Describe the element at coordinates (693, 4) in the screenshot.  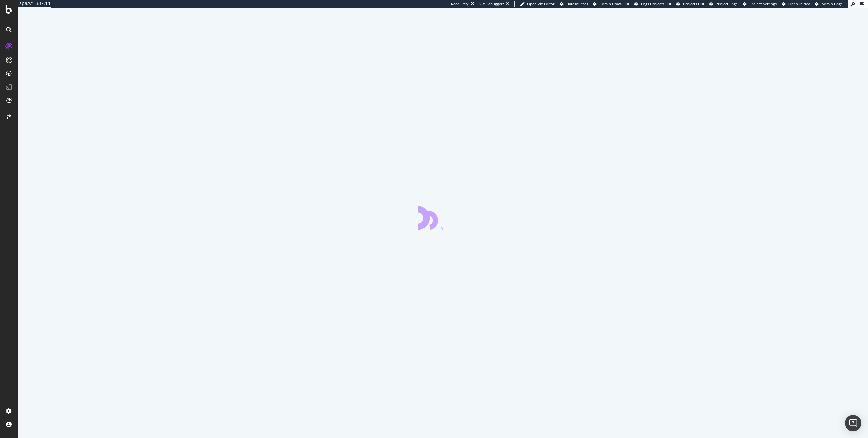
I see `span: Projects List` at that location.